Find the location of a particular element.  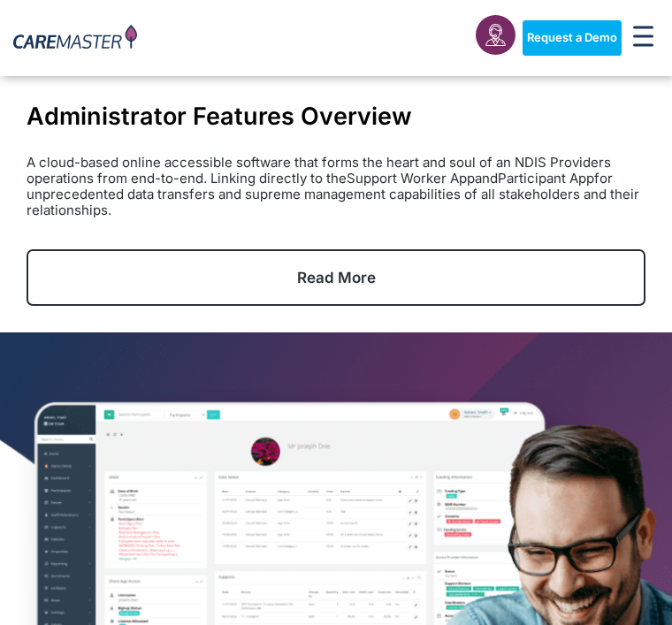

h1: Administrator Features Overview is located at coordinates (336, 116).